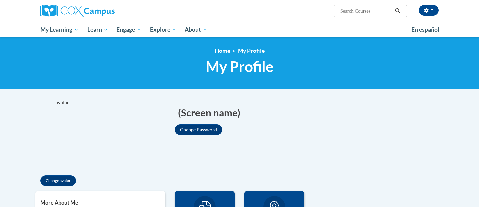  What do you see at coordinates (196, 30) in the screenshot?
I see `span: About` at bounding box center [196, 30].